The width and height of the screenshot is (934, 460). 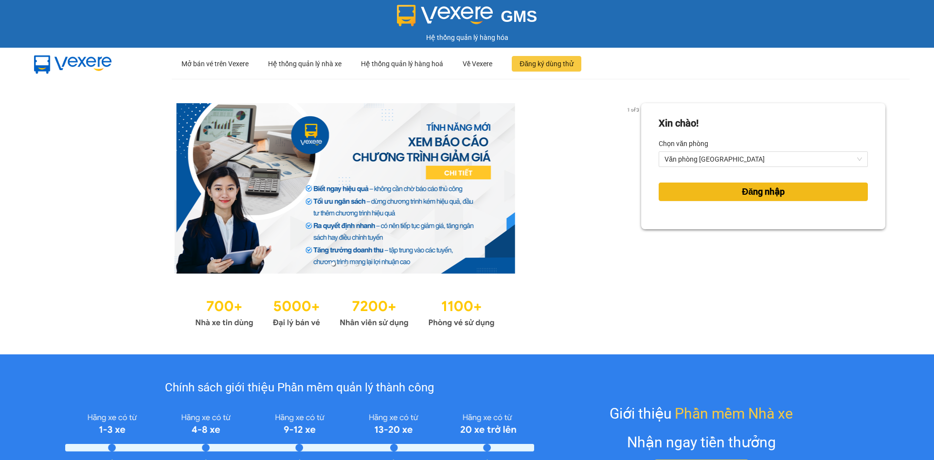 I want to click on button: previous slide / item, so click(x=55, y=188).